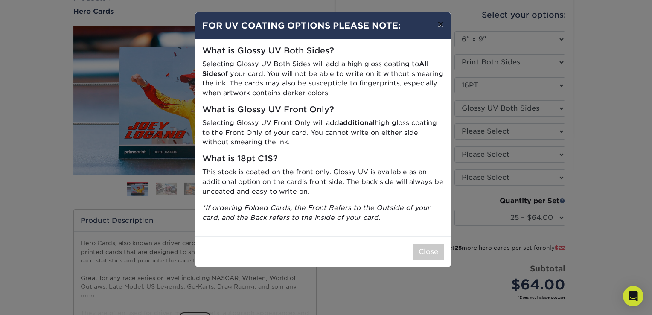  Describe the element at coordinates (323, 159) in the screenshot. I see `h5: What is 18pt C1S?` at that location.